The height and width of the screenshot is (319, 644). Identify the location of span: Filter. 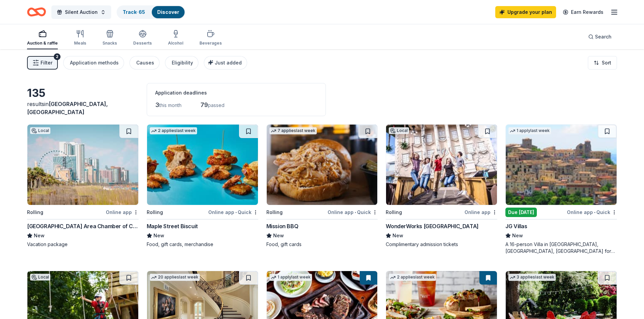
(47, 63).